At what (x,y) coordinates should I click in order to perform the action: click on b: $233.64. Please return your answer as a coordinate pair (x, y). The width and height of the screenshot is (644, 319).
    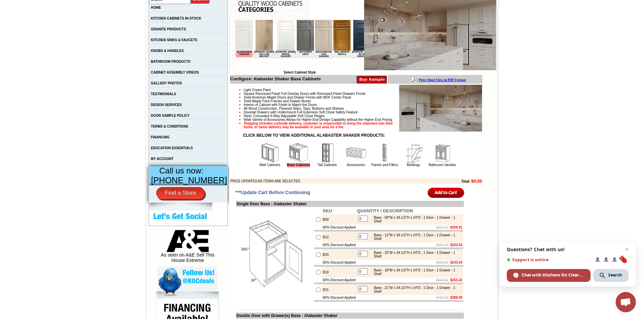
    Looking at the image, I should click on (456, 245).